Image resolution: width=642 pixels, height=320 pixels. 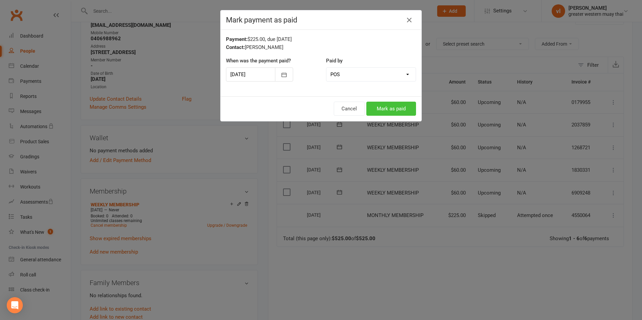 I want to click on label: Paid by, so click(x=334, y=61).